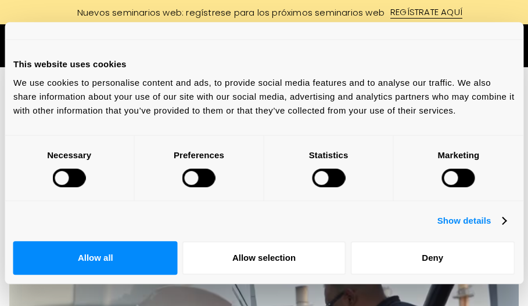 The width and height of the screenshot is (528, 306). What do you see at coordinates (264, 258) in the screenshot?
I see `button: Allow selection` at bounding box center [264, 258].